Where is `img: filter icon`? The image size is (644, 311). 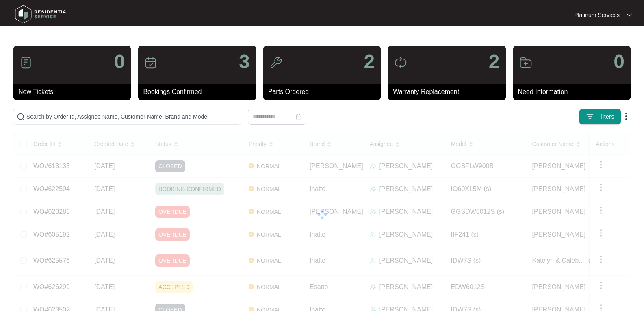
img: filter icon is located at coordinates (590, 117).